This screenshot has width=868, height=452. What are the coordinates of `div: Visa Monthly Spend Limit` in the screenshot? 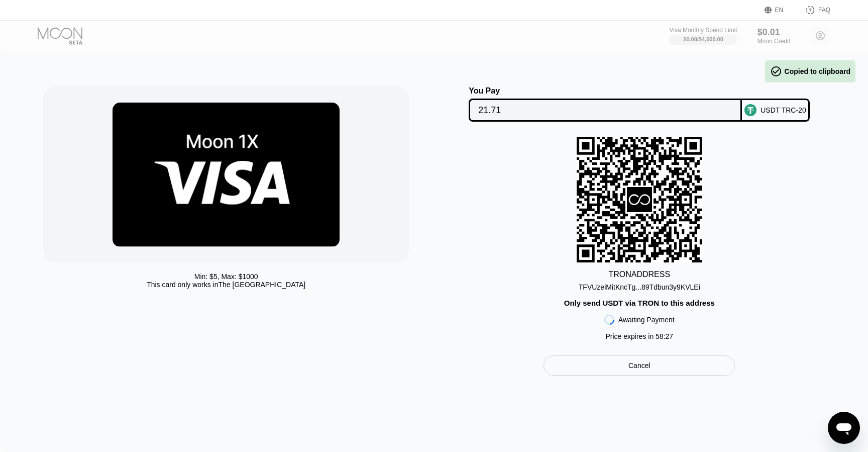 It's located at (703, 30).